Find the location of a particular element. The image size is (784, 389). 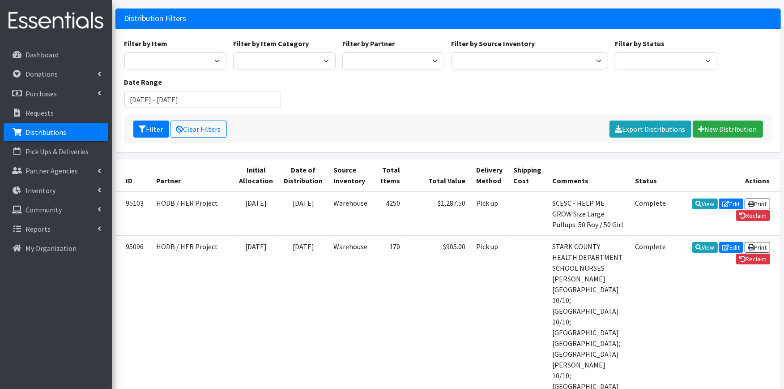

td: 95103 is located at coordinates (133, 214).